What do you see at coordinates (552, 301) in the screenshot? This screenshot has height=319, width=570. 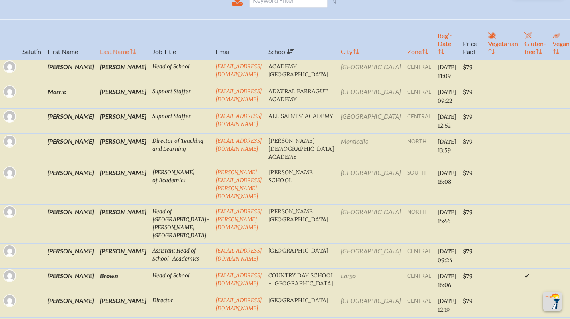 I see `img: To the top` at bounding box center [552, 301].